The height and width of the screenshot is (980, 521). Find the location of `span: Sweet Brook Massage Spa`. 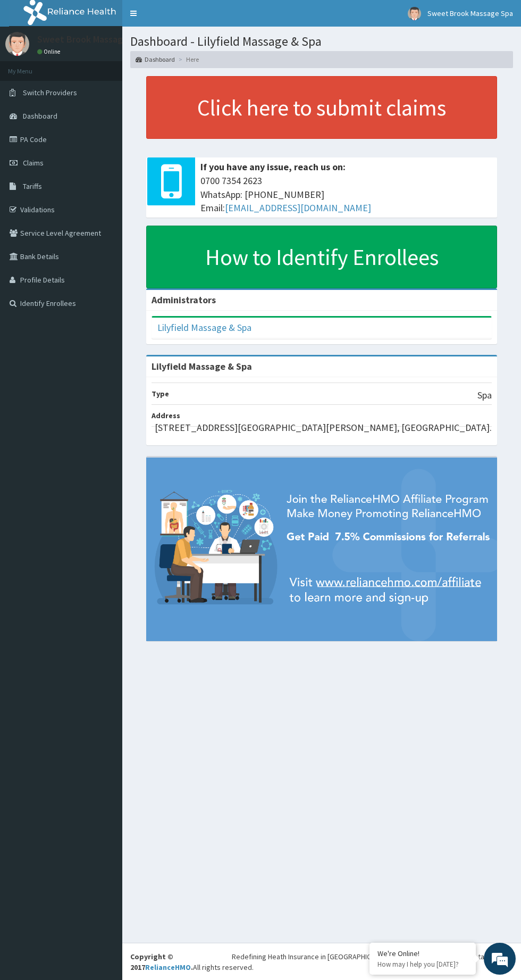

span: Sweet Brook Massage Spa is located at coordinates (470, 13).